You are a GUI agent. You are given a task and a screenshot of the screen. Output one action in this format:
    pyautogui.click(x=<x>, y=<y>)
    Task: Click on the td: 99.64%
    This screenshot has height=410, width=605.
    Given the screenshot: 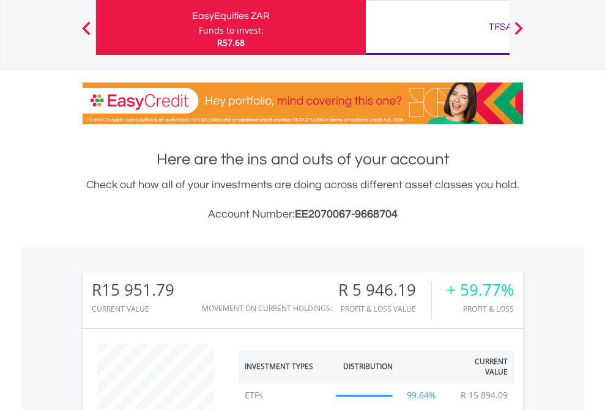 What is the action you would take?
    pyautogui.click(x=421, y=396)
    